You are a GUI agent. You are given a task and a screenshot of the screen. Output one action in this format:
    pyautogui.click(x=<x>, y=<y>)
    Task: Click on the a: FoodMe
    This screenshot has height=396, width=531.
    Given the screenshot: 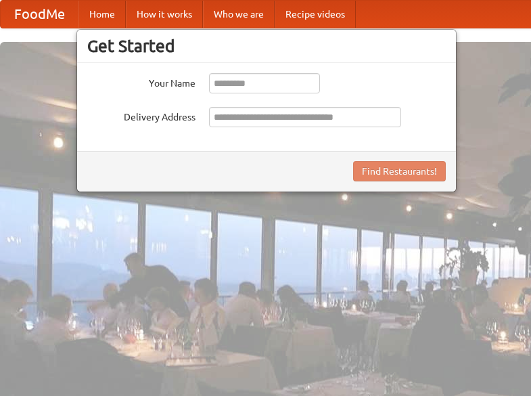 What is the action you would take?
    pyautogui.click(x=39, y=14)
    